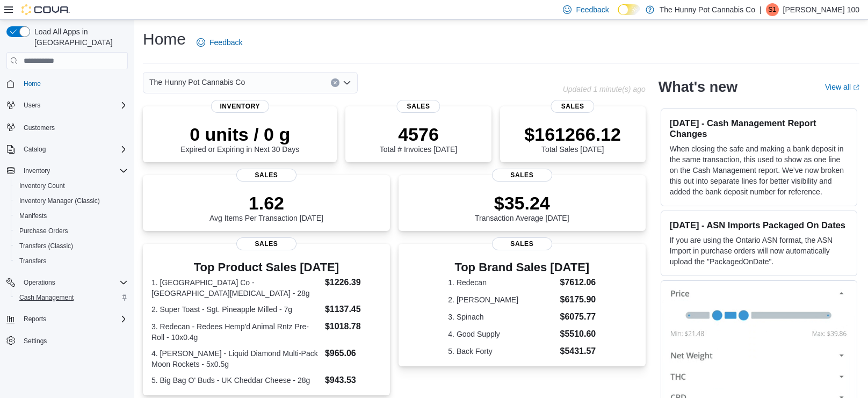 The width and height of the screenshot is (868, 398). Describe the element at coordinates (219, 43) in the screenshot. I see `a: Feedback` at that location.